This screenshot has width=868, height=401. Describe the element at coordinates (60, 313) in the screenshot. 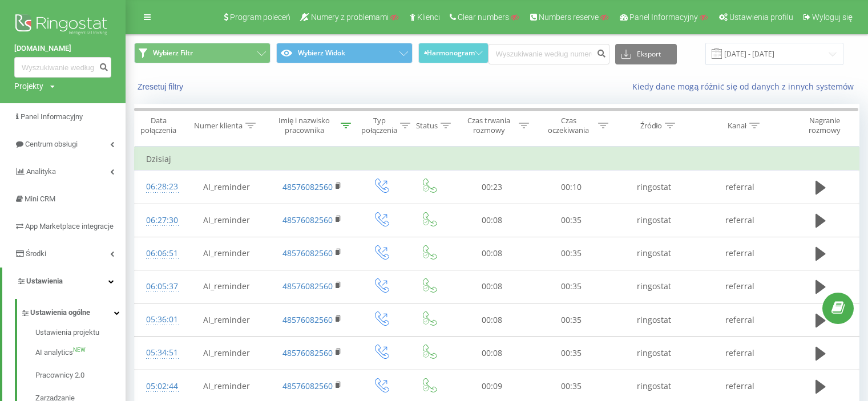

I see `span: Ustawienia ogólne` at that location.